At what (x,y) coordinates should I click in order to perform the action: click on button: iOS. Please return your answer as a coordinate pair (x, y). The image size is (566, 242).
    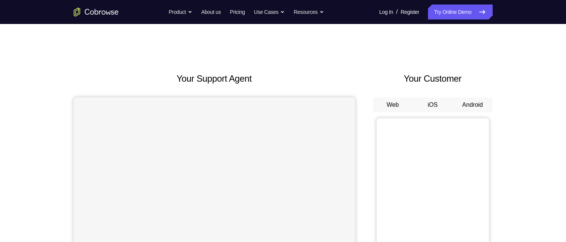
    Looking at the image, I should click on (433, 105).